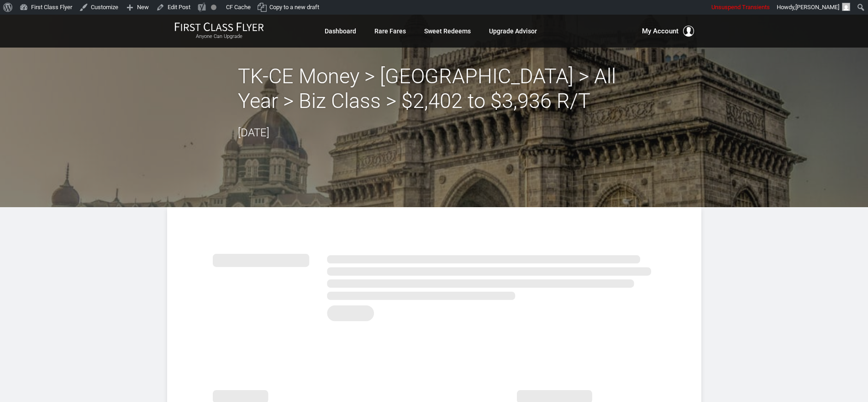  Describe the element at coordinates (219, 31) in the screenshot. I see `a: First Class FlyerAnyone Can Upgrade` at that location.